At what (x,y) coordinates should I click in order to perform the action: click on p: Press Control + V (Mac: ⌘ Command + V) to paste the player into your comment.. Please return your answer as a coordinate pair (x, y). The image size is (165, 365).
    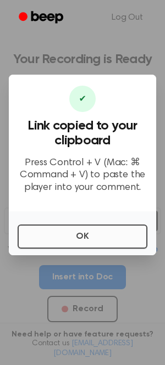
    Looking at the image, I should click on (82, 176).